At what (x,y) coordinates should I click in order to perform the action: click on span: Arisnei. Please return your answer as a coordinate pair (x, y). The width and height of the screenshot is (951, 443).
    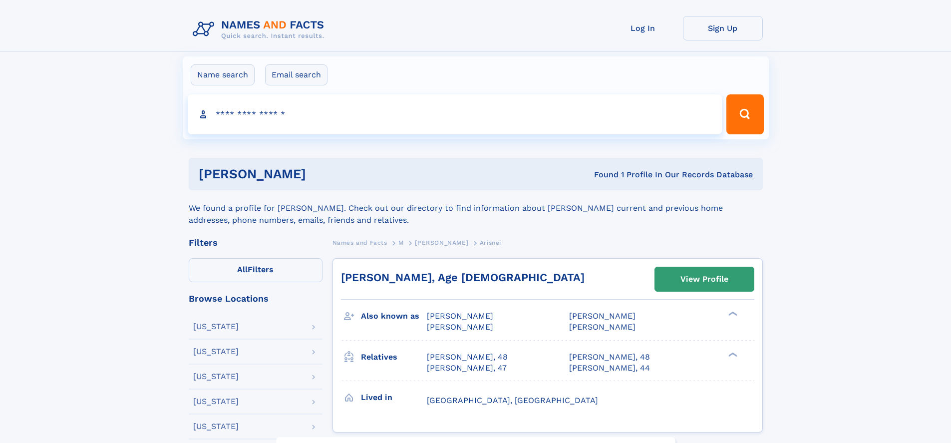
    Looking at the image, I should click on (490, 243).